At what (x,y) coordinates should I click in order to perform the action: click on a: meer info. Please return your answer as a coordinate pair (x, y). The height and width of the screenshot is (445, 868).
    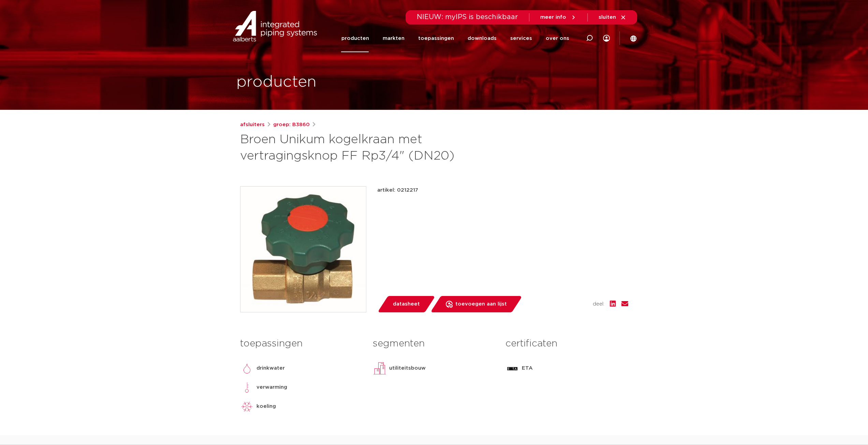
    Looking at the image, I should click on (558, 18).